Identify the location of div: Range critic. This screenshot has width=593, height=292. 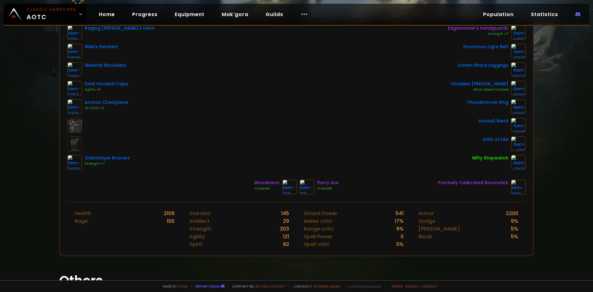
(319, 229).